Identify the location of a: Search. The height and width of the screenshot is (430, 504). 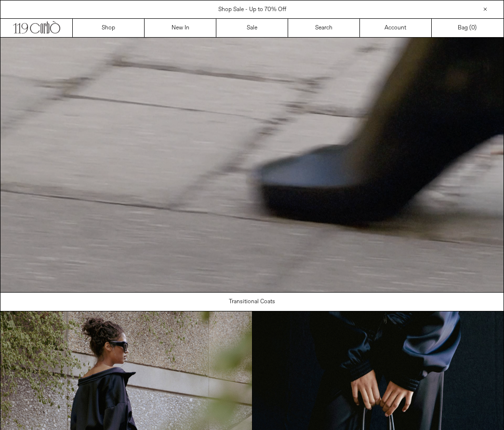
(324, 28).